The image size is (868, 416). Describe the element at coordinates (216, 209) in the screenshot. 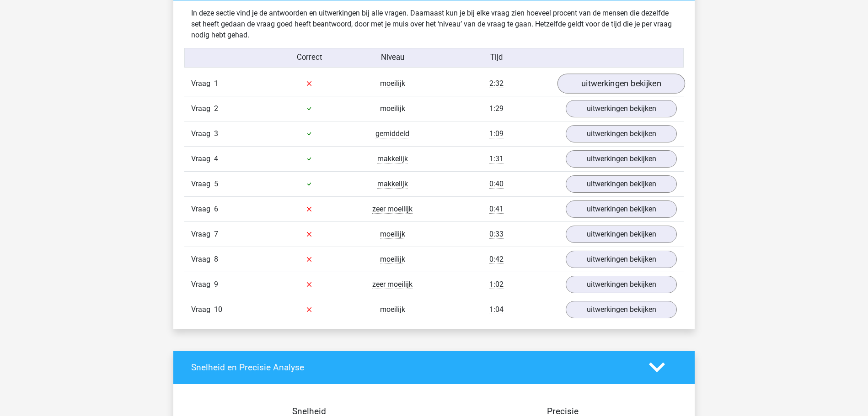

I see `span: 6` at that location.